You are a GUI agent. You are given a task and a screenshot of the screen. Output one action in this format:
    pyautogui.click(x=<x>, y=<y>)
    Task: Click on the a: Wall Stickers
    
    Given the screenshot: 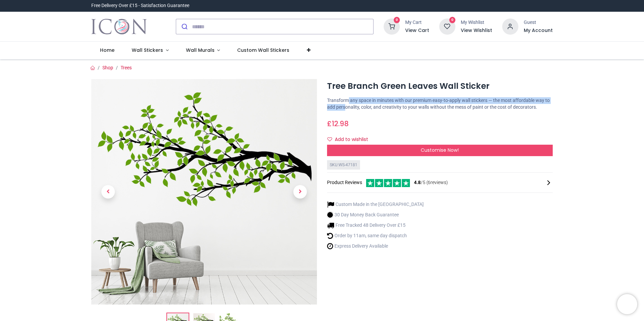 What is the action you would take?
    pyautogui.click(x=150, y=50)
    